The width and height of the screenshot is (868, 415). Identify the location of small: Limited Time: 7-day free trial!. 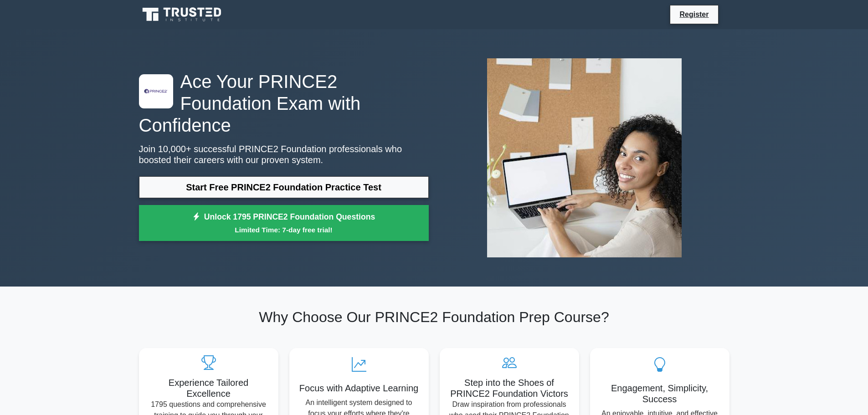
(284, 230).